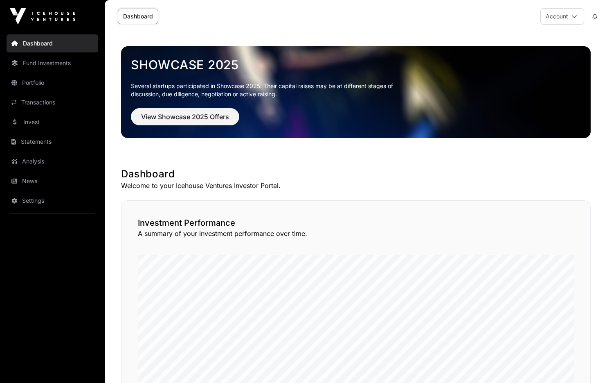 This screenshot has width=607, height=383. Describe the element at coordinates (185, 117) in the screenshot. I see `span: View Showcase 2025 Offers` at that location.